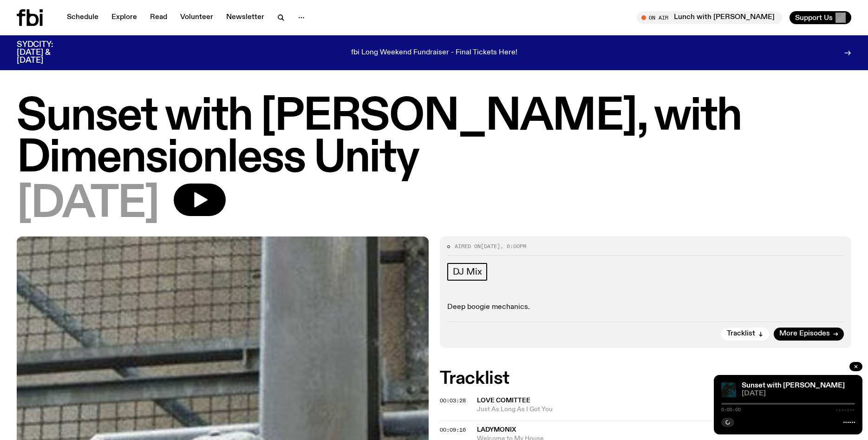  Describe the element at coordinates (745, 334) in the screenshot. I see `button: Tracklist` at that location.